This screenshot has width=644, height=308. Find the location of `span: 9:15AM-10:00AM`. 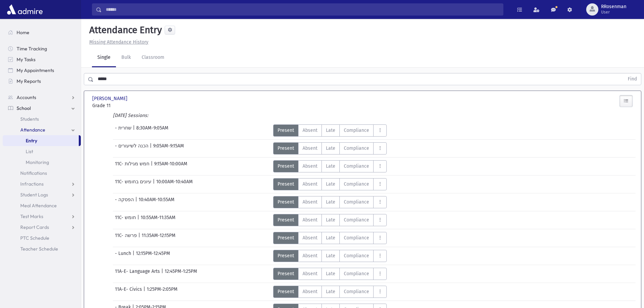

span: 9:15AM-10:00AM is located at coordinates (170, 166).